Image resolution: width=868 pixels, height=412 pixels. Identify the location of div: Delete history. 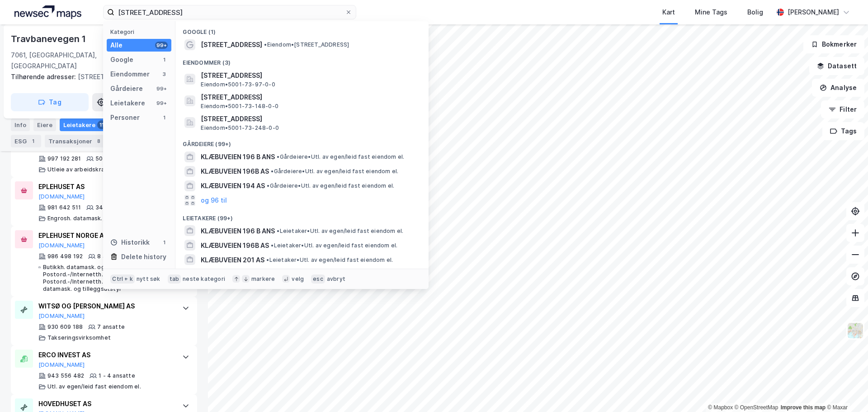
(144, 257).